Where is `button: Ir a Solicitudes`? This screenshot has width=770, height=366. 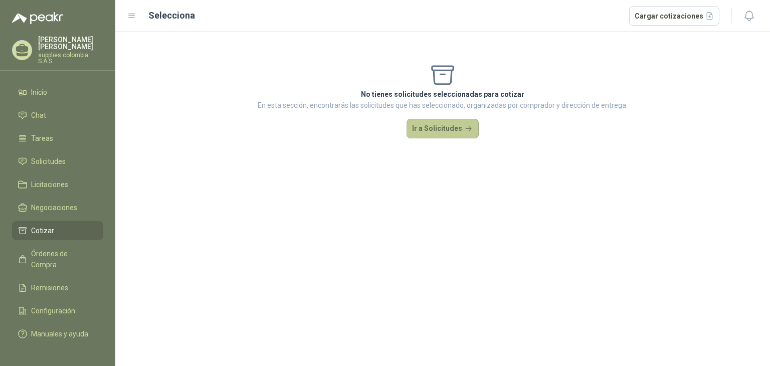
button: Ir a Solicitudes is located at coordinates (443, 129).